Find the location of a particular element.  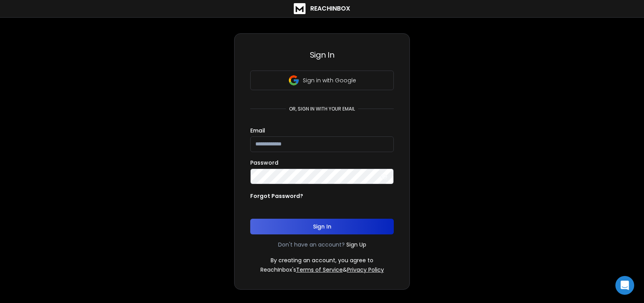

span: Privacy Policy is located at coordinates (365, 270).